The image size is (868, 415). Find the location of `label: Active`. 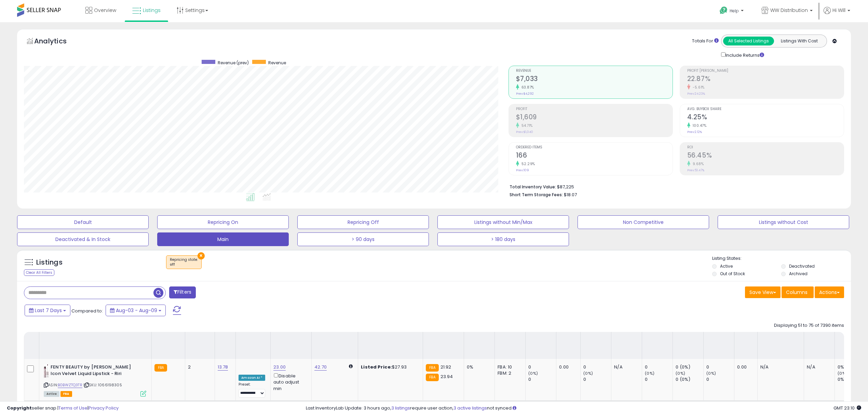

label: Active is located at coordinates (726, 266).